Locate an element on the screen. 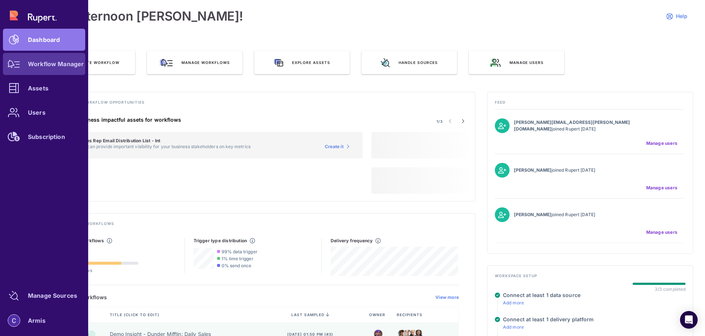  span: 99% data trigger is located at coordinates (240, 251).